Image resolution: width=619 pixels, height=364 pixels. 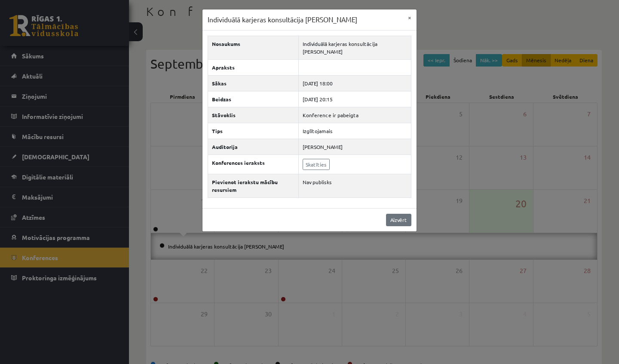 I want to click on th: Sākas, so click(x=253, y=83).